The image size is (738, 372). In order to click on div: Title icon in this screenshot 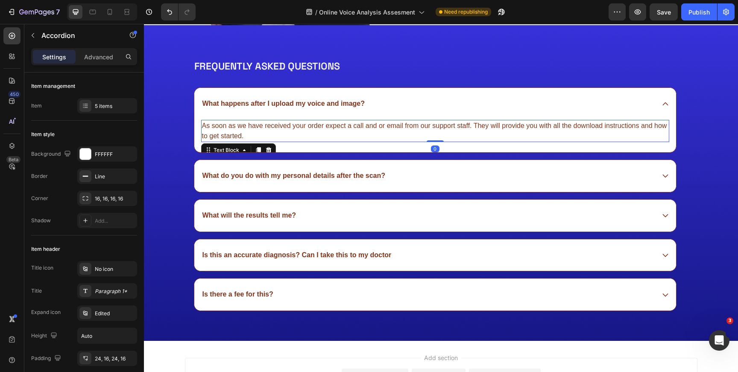, I will do `click(42, 268)`.